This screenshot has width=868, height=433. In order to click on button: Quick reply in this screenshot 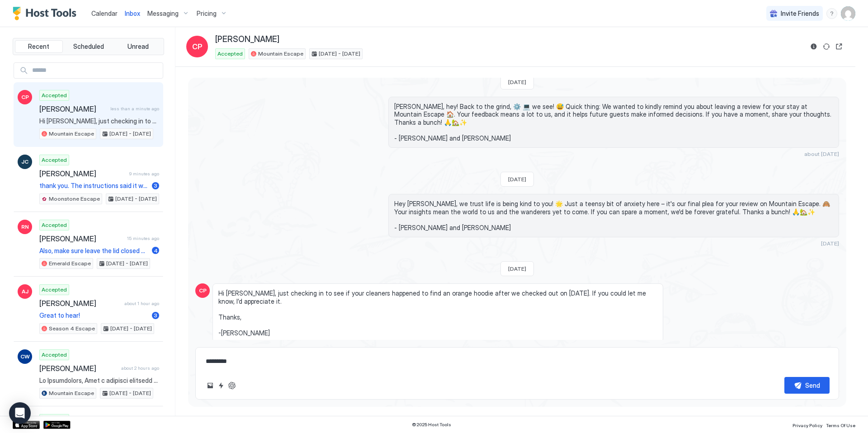, I will do `click(221, 385)`.